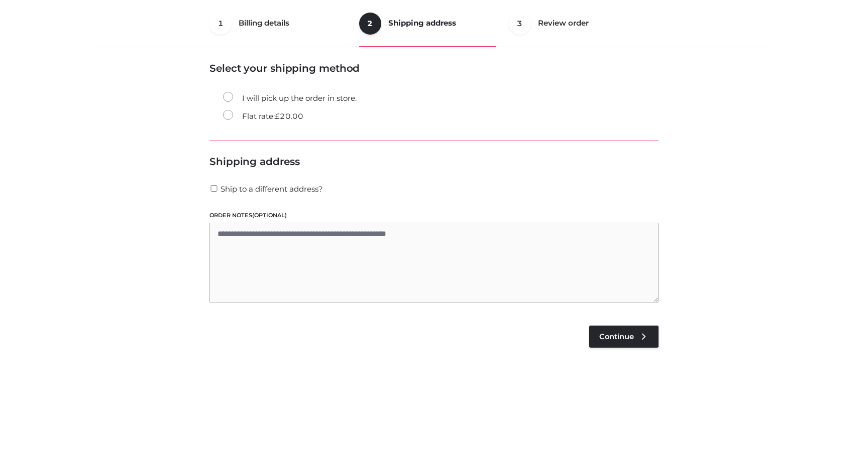  What do you see at coordinates (434, 161) in the screenshot?
I see `h3: Shipping address` at bounding box center [434, 161].